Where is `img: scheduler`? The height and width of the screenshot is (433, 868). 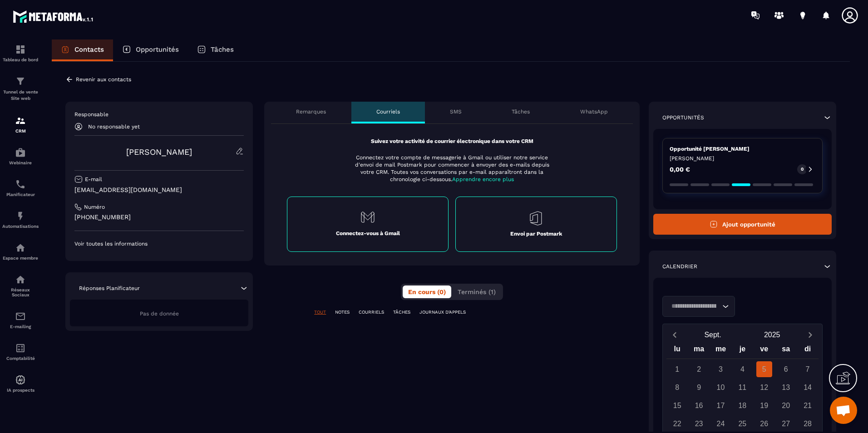
img: scheduler is located at coordinates (20, 184).